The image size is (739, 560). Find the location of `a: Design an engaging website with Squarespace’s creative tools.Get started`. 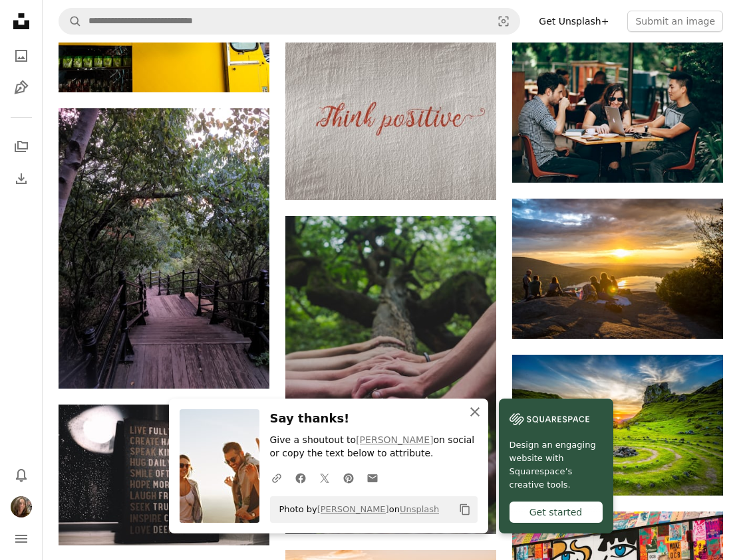

a: Design an engaging website with Squarespace’s creative tools.Get started is located at coordinates (556, 466).